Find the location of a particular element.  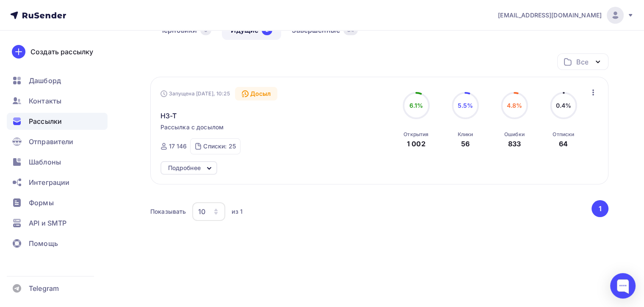

button: Go to page 1 is located at coordinates (600, 208).